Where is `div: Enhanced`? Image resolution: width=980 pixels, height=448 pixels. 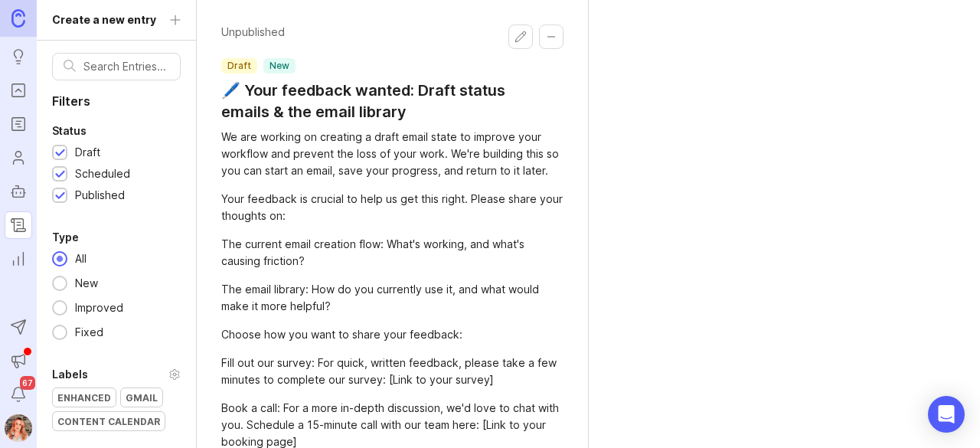 div: Enhanced is located at coordinates (84, 398).